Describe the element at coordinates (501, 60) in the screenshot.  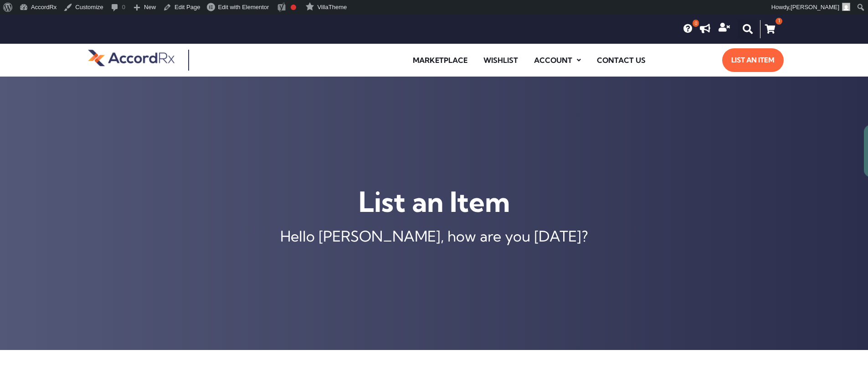
I see `a: Wishlist` at that location.